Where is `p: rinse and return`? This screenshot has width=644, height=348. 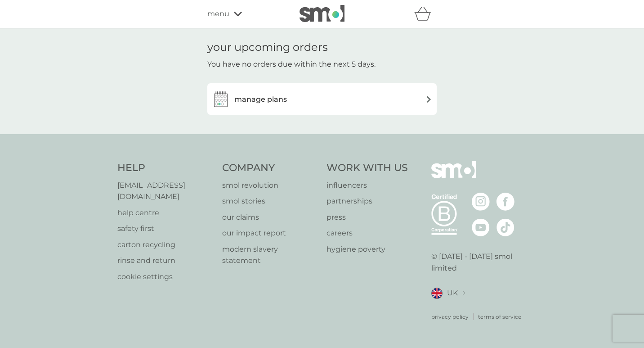 p: rinse and return is located at coordinates (165, 261).